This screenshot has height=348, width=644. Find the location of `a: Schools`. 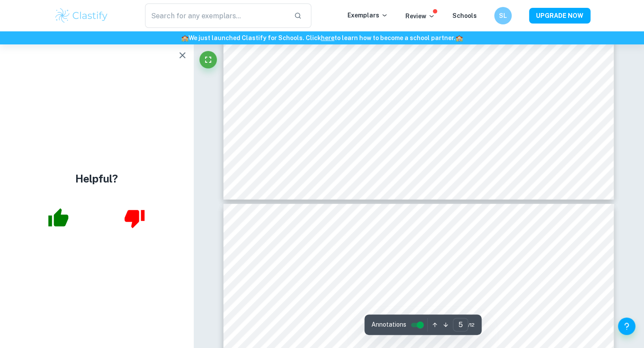

a: Schools is located at coordinates (464, 15).